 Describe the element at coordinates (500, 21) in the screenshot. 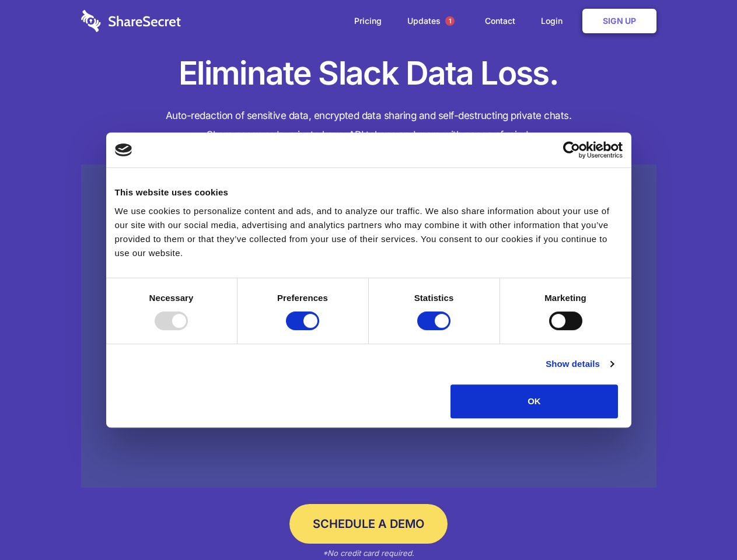

I see `a: Contact` at that location.